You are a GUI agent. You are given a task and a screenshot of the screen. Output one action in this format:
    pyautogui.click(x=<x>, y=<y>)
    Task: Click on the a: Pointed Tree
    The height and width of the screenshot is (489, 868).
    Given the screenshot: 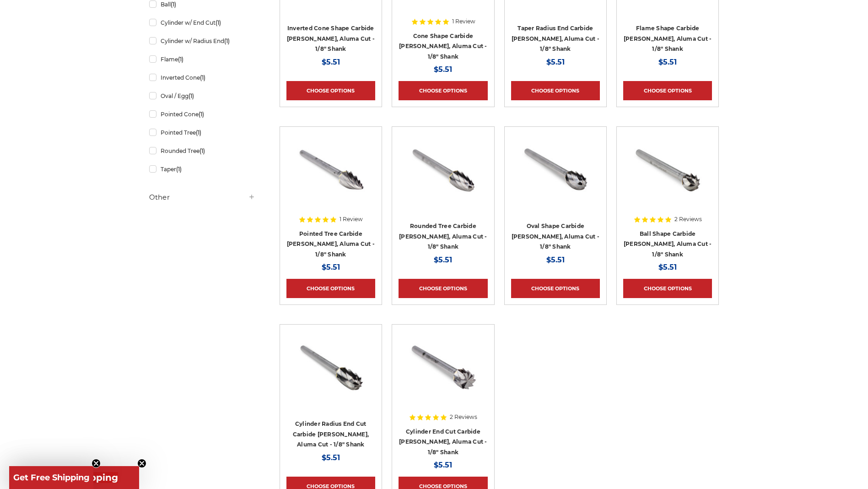 What is the action you would take?
    pyautogui.click(x=202, y=133)
    